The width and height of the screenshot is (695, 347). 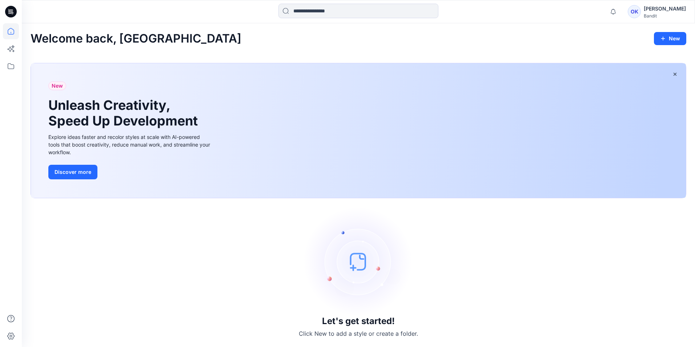 I want to click on div: OK, so click(x=635, y=12).